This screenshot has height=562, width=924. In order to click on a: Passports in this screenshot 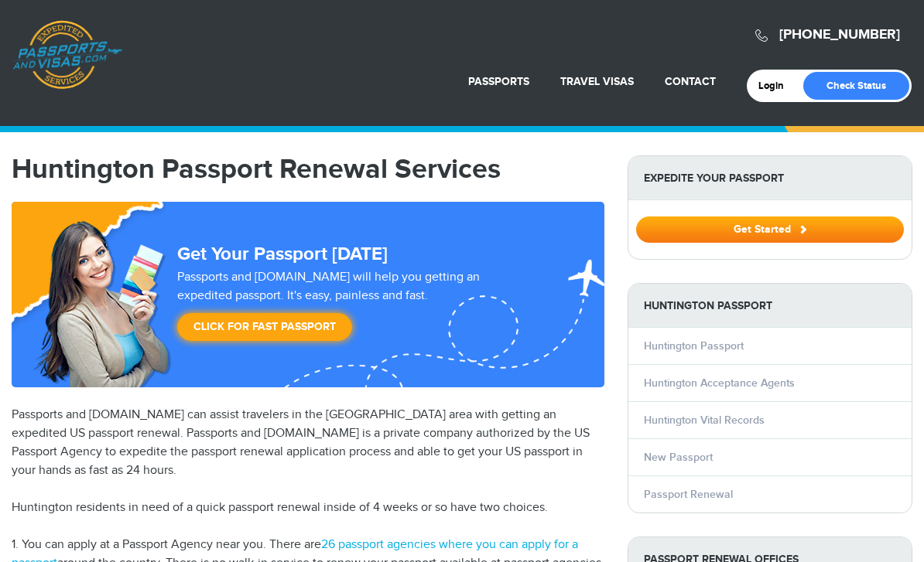, I will do `click(498, 81)`.